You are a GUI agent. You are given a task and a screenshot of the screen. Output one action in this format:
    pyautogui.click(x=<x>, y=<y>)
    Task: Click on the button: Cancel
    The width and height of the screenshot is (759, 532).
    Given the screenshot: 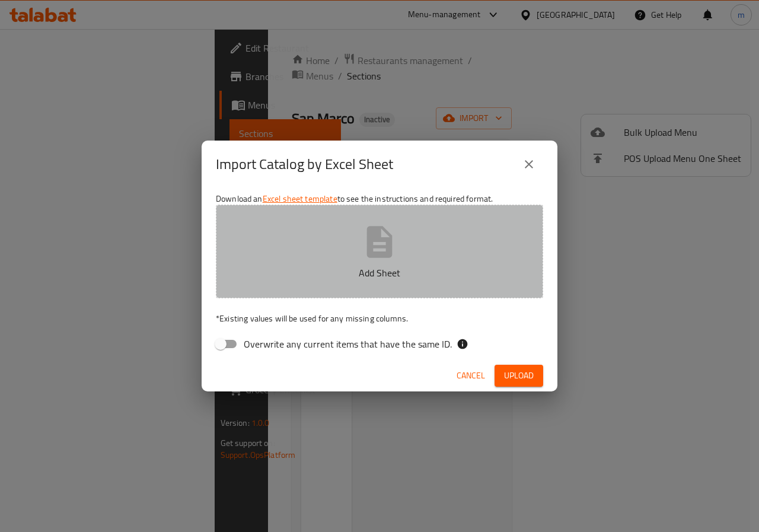 What is the action you would take?
    pyautogui.click(x=471, y=375)
    